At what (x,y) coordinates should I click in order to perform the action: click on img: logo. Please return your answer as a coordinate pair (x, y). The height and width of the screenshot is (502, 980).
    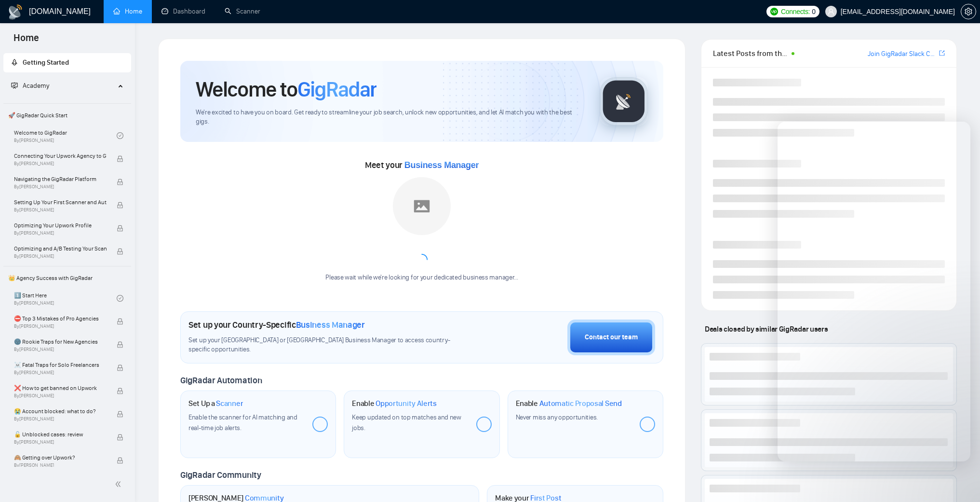
    Looking at the image, I should click on (15, 12).